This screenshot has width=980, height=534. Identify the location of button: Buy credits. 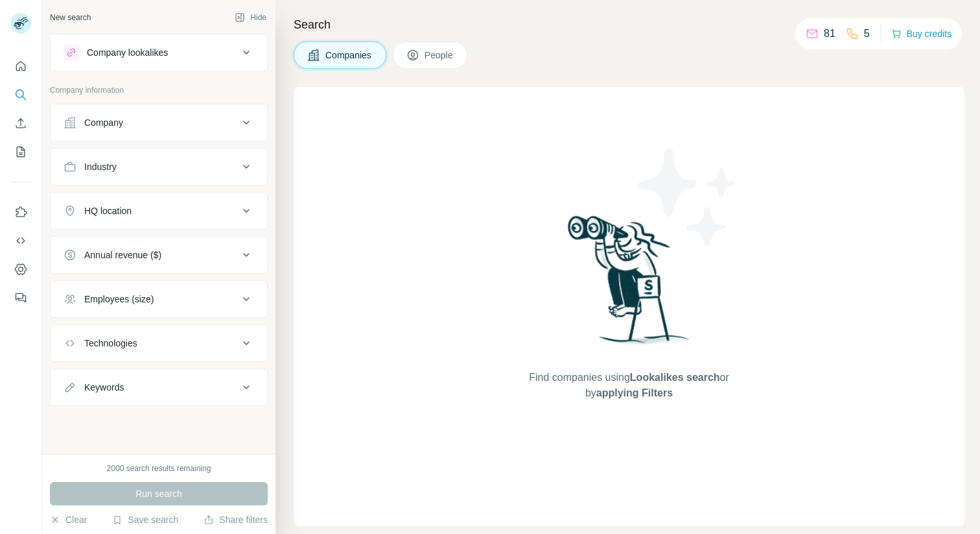
(921, 34).